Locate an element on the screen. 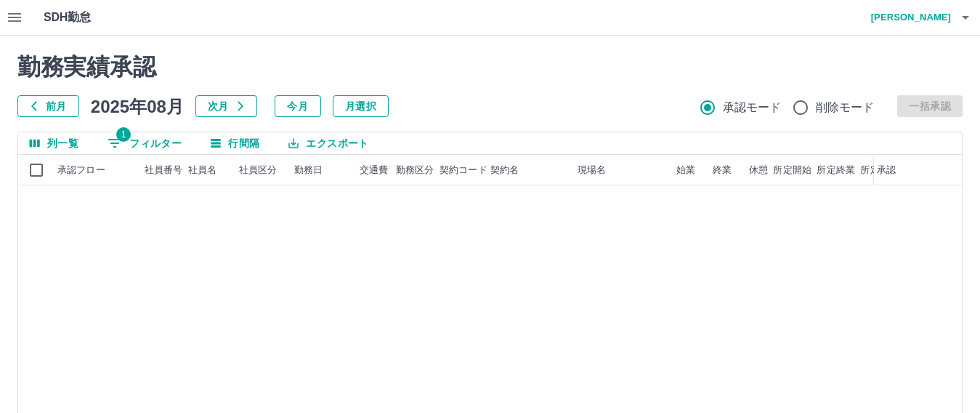 The image size is (980, 413). button: 今月 is located at coordinates (298, 106).